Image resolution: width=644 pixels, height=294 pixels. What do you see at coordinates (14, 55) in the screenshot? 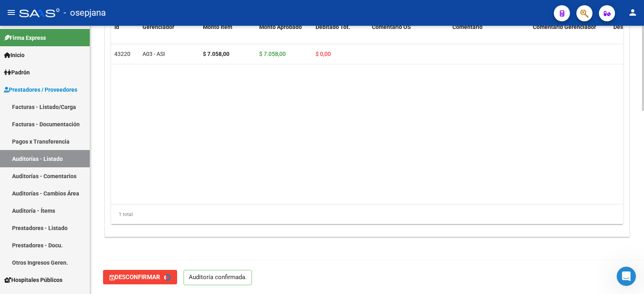
I see `span: Inicio` at bounding box center [14, 55].